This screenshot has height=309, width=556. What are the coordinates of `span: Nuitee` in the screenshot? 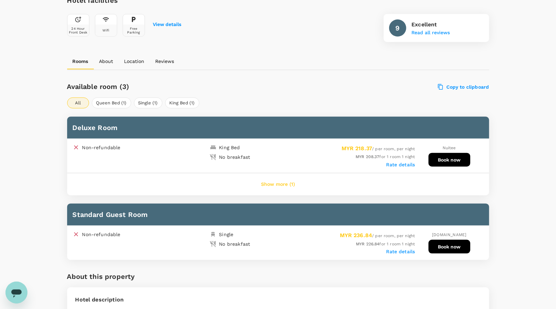 It's located at (449, 148).